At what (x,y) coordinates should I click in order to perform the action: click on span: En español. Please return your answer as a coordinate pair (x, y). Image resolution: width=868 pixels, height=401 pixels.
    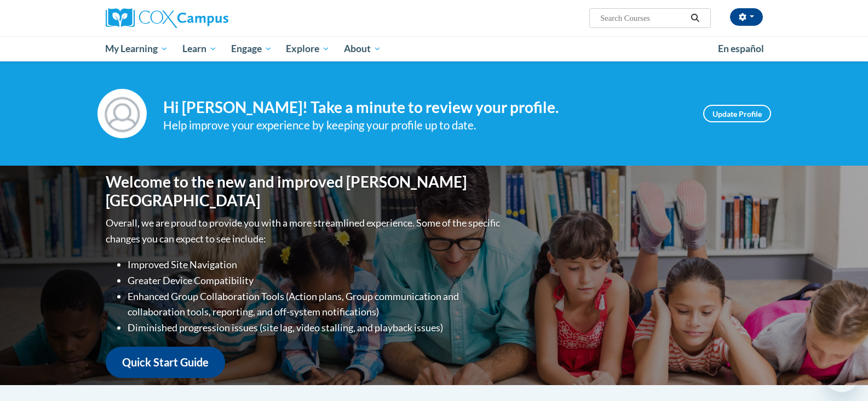
    Looking at the image, I should click on (741, 48).